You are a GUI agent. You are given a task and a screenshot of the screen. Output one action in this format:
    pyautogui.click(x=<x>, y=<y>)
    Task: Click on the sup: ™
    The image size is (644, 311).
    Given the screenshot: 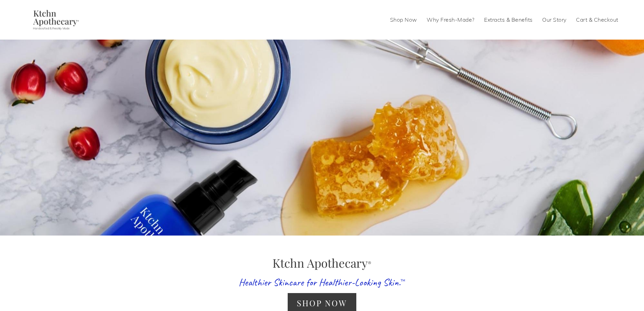 What is the action you would take?
    pyautogui.click(x=403, y=281)
    